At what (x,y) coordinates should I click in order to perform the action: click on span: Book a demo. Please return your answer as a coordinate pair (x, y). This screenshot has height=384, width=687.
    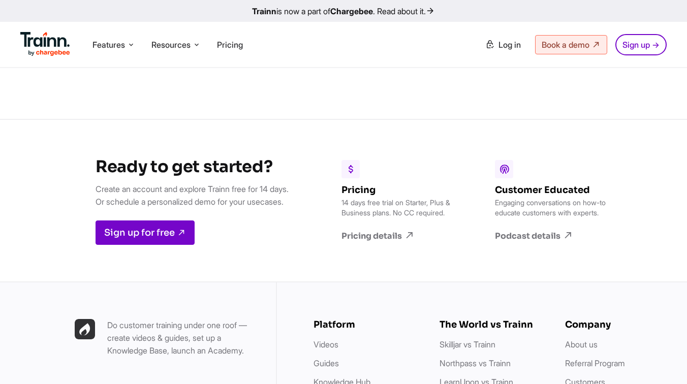
    Looking at the image, I should click on (566, 45).